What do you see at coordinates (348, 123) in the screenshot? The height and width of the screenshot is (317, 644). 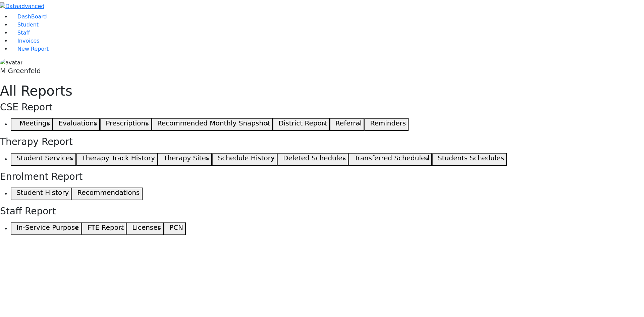 I see `h5: Referral` at bounding box center [348, 123].